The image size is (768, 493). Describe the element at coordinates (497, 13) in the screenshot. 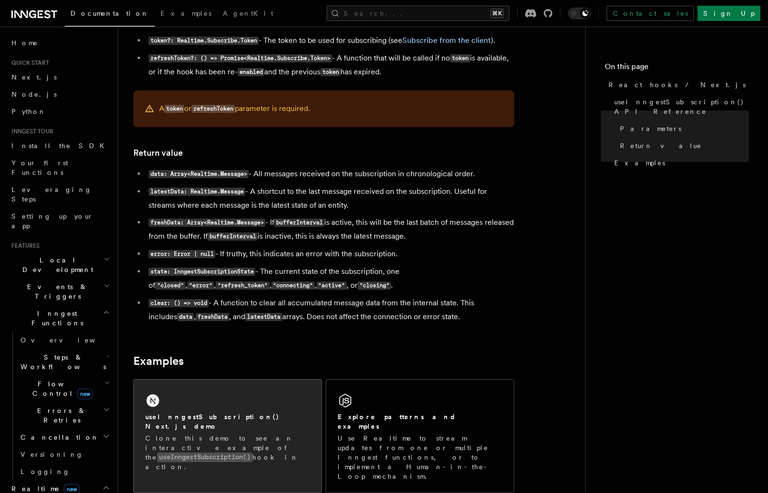

I see `kbd: ⌘K` at that location.